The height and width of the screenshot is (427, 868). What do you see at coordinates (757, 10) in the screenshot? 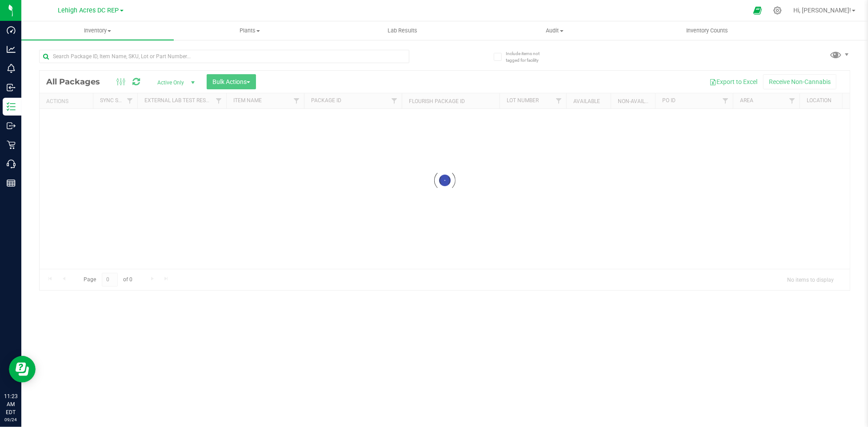
I see `span: Open Ecommerce Menu` at bounding box center [757, 10].